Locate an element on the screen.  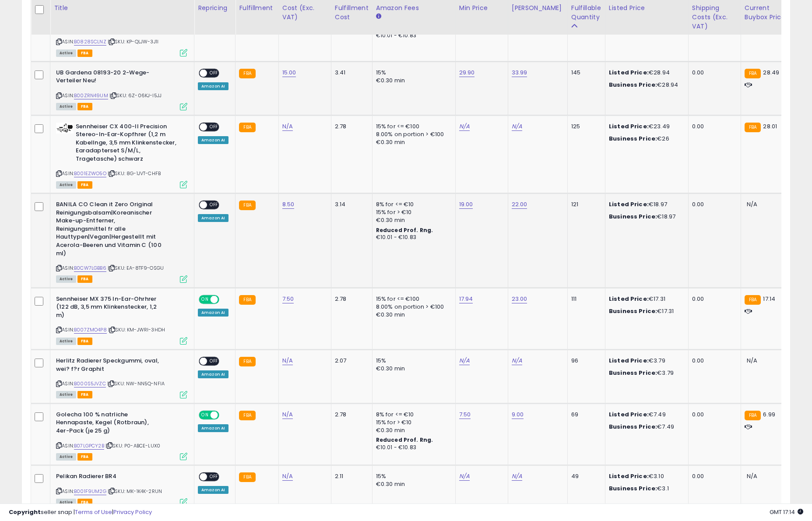
small: Amazon Fees. is located at coordinates (378, 16).